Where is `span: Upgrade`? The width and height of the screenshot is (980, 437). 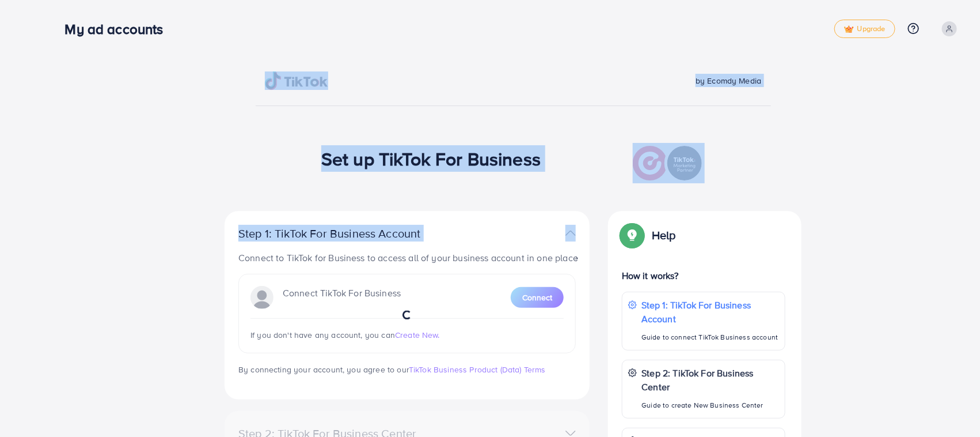 span: Upgrade is located at coordinates (865, 29).